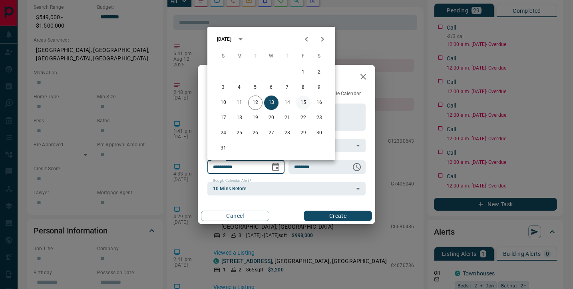 The image size is (573, 289). What do you see at coordinates (319, 56) in the screenshot?
I see `span: Saturday` at bounding box center [319, 56].